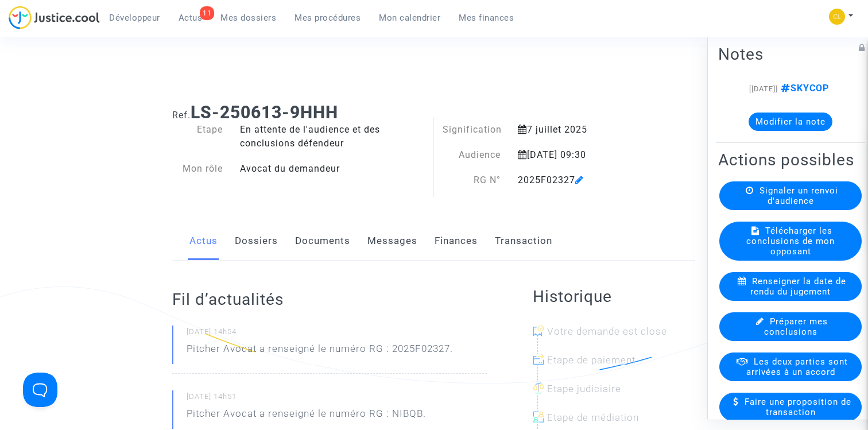 Image resolution: width=868 pixels, height=430 pixels. Describe the element at coordinates (798, 406) in the screenshot. I see `span: Faire une proposition de transaction` at that location.